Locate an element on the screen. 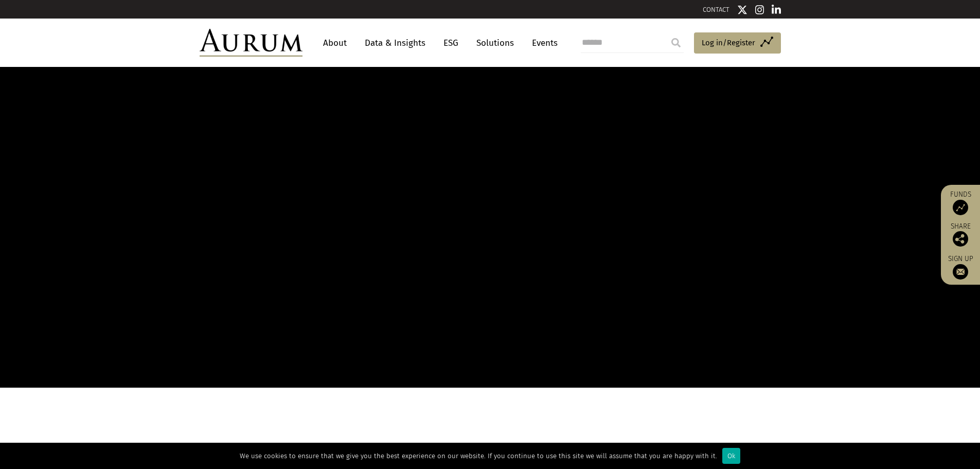  div: Share is located at coordinates (960, 235).